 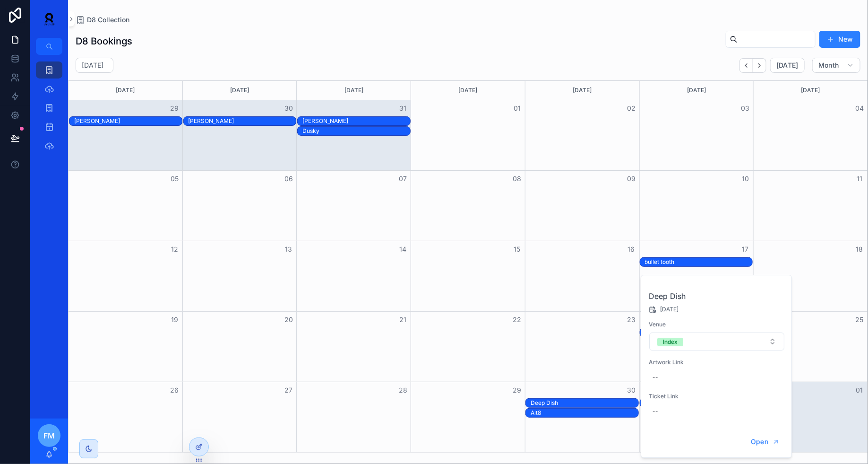 I want to click on button: 26, so click(x=175, y=390).